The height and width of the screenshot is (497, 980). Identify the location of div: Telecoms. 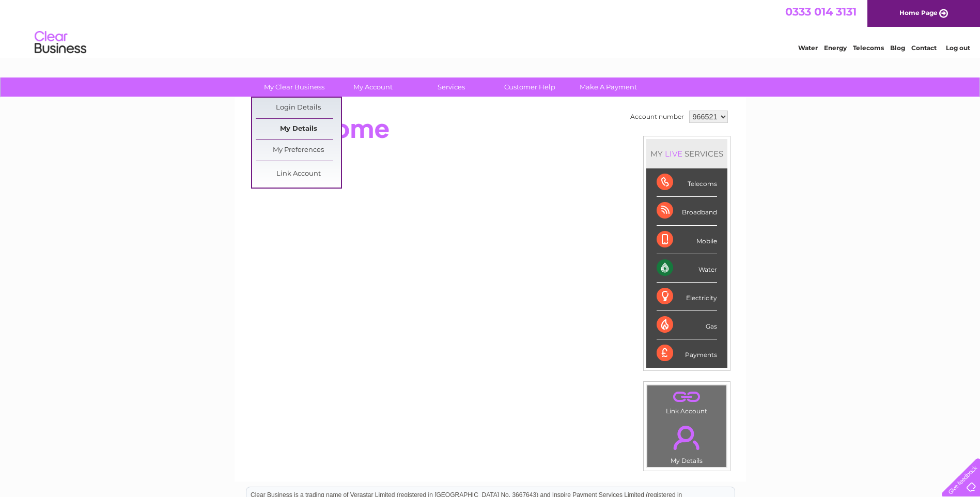
(687, 182).